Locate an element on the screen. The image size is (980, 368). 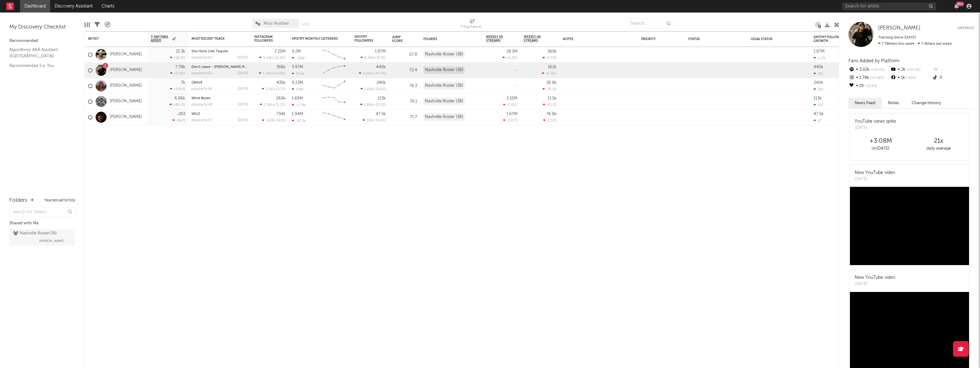
button: 99+ is located at coordinates (957, 6).